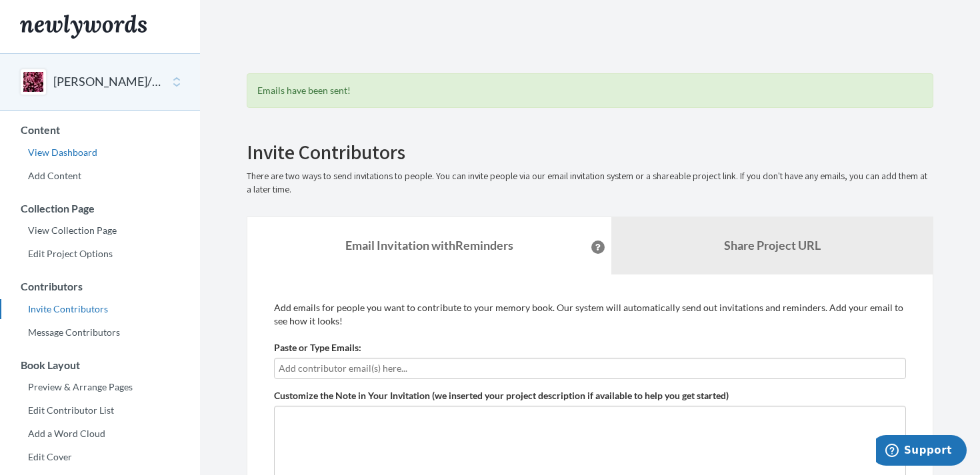 The image size is (980, 475). Describe the element at coordinates (83, 27) in the screenshot. I see `img: Newlywords logo` at that location.